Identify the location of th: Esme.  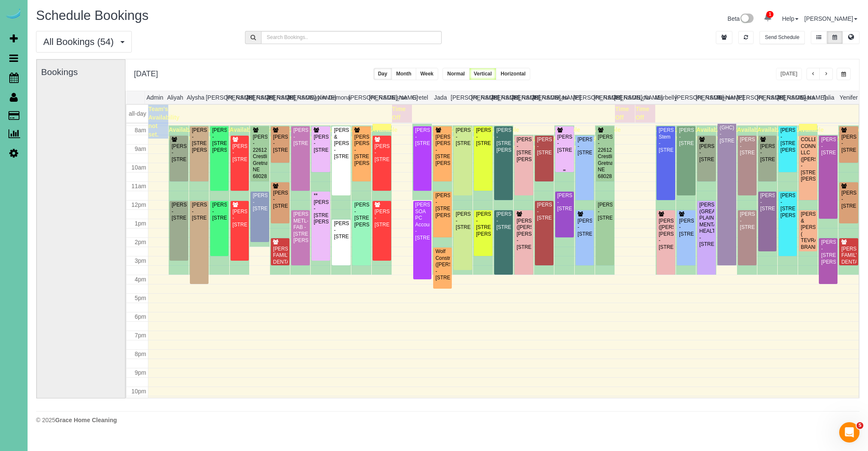
(400, 97).